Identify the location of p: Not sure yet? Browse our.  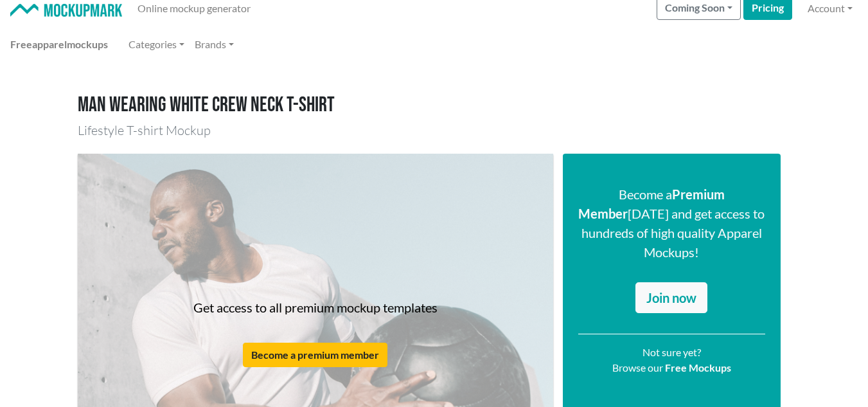
(672, 360).